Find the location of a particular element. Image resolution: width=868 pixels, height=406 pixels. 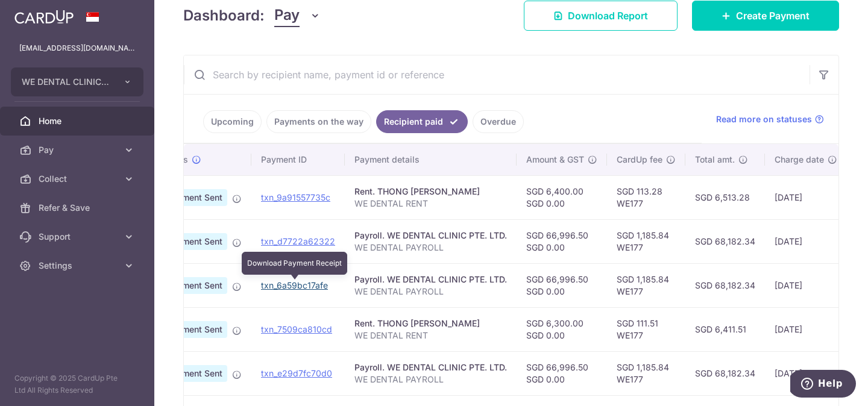

td: SGD 111.51 WE177 is located at coordinates (646, 329).